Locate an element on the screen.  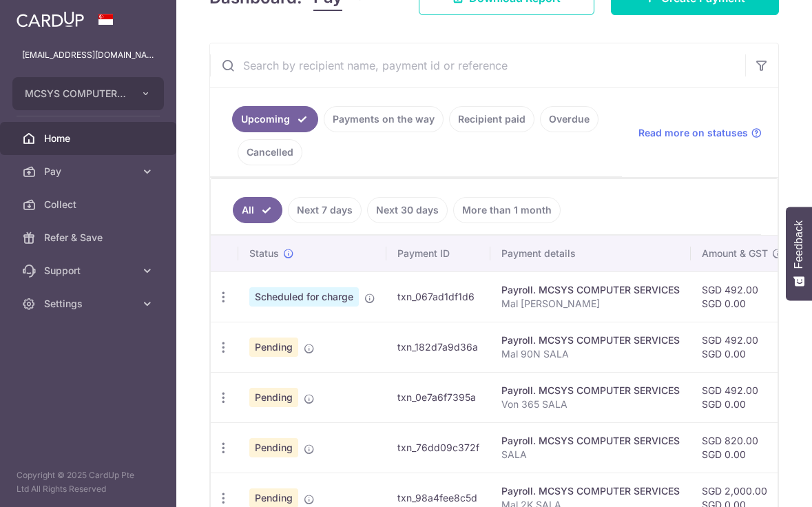
span: Amount & GST is located at coordinates (735, 254).